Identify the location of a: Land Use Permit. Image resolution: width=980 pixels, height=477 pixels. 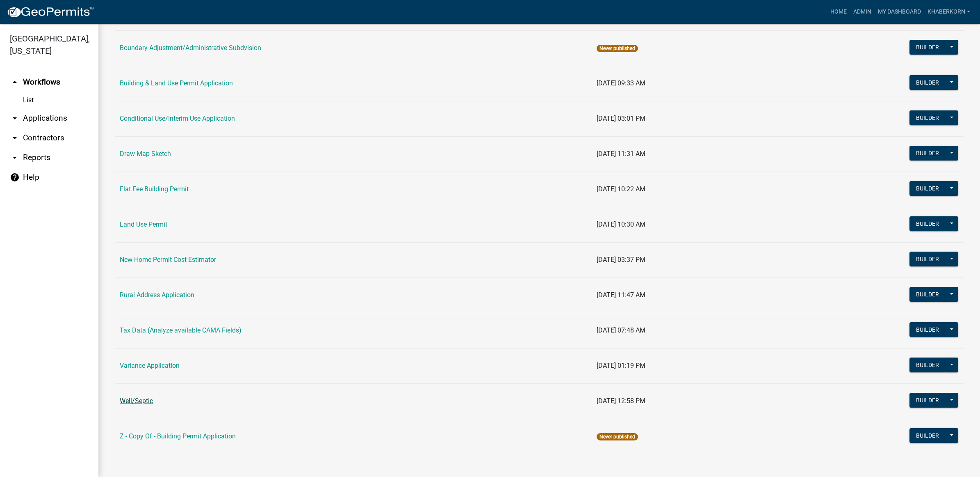
(144, 224).